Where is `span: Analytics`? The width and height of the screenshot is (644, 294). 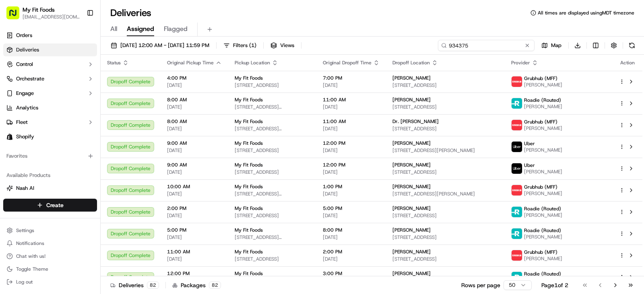 span: Analytics is located at coordinates (27, 108).